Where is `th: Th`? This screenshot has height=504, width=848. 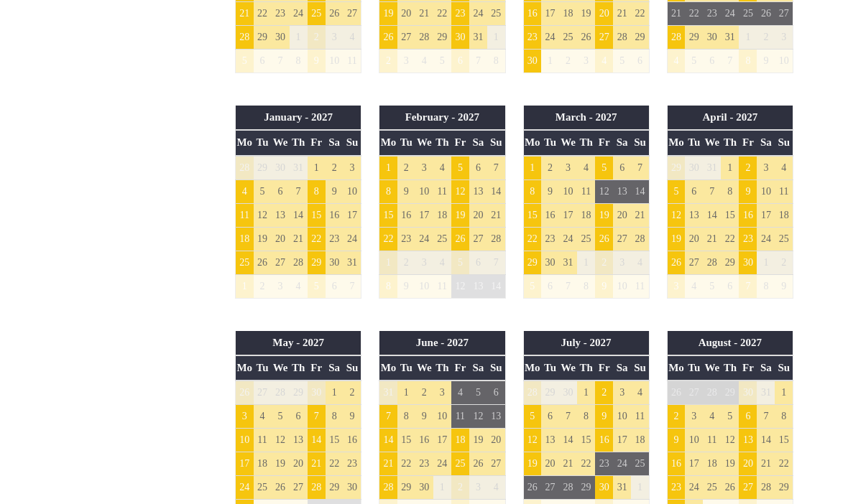 th: Th is located at coordinates (298, 142).